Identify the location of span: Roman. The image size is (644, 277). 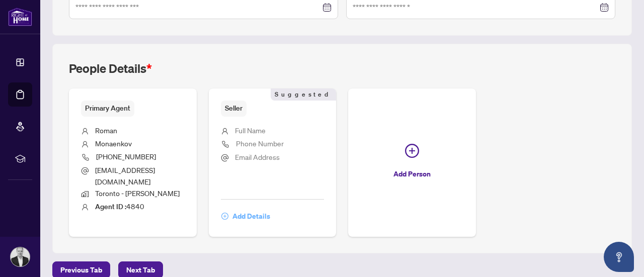
(106, 130).